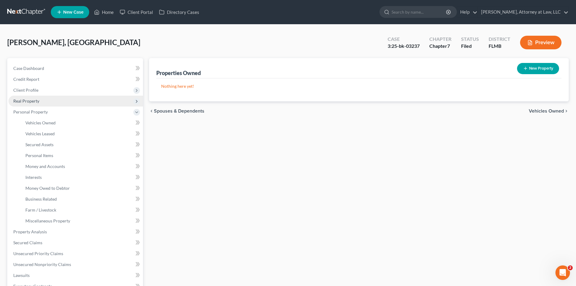  Describe the element at coordinates (76, 275) in the screenshot. I see `a: Lawsuits` at that location.